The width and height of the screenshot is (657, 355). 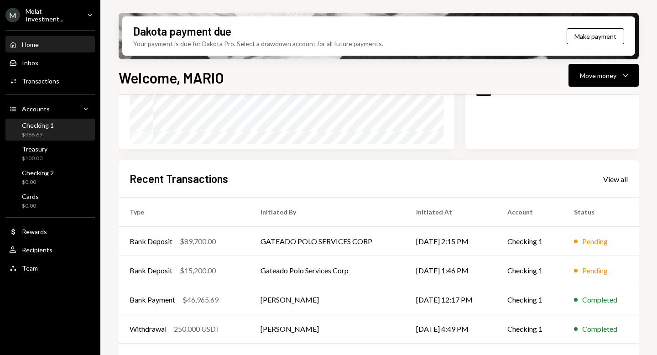 I want to click on div: Cards, so click(x=30, y=196).